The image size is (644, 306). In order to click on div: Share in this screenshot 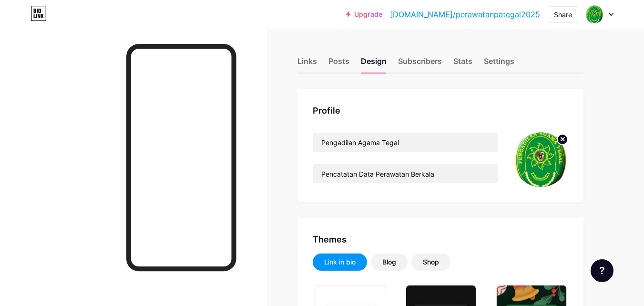, I will do `click(563, 14)`.